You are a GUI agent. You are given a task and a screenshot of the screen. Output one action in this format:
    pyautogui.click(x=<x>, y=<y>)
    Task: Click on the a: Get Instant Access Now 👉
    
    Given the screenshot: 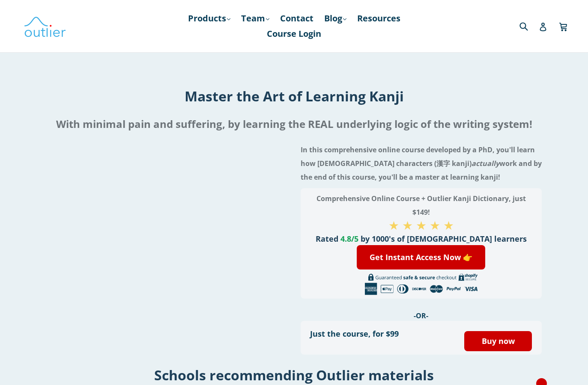 What is the action you would take?
    pyautogui.click(x=421, y=257)
    